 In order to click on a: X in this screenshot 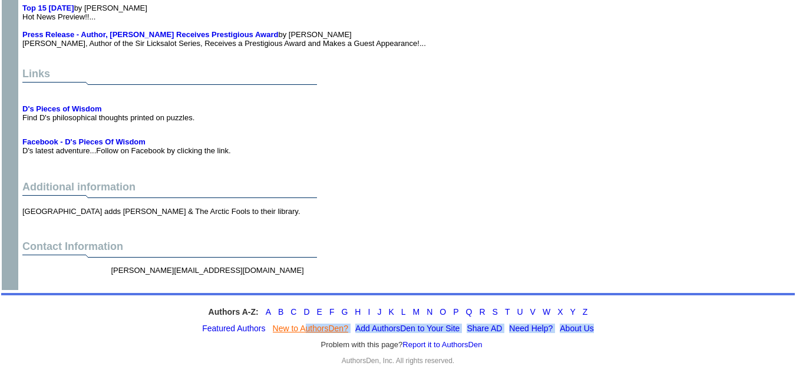, I will do `click(559, 312)`.